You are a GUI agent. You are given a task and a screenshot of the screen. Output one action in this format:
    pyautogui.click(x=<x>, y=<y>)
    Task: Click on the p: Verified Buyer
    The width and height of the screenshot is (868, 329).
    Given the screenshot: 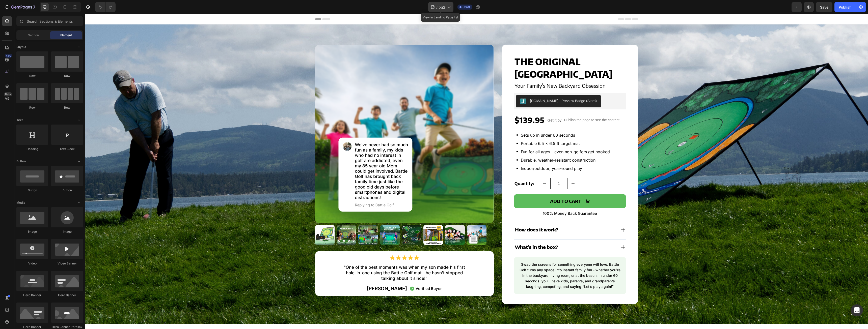 What is the action you would take?
    pyautogui.click(x=344, y=275)
    